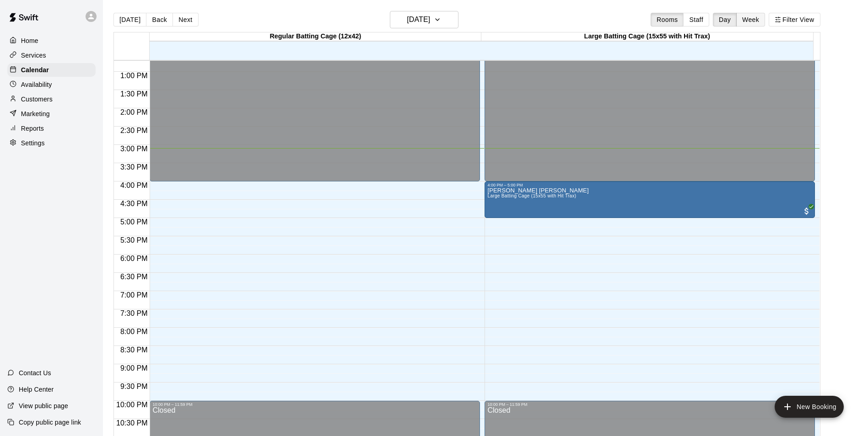 The image size is (868, 436). Describe the element at coordinates (134, 222) in the screenshot. I see `span: 5:00 PM` at that location.